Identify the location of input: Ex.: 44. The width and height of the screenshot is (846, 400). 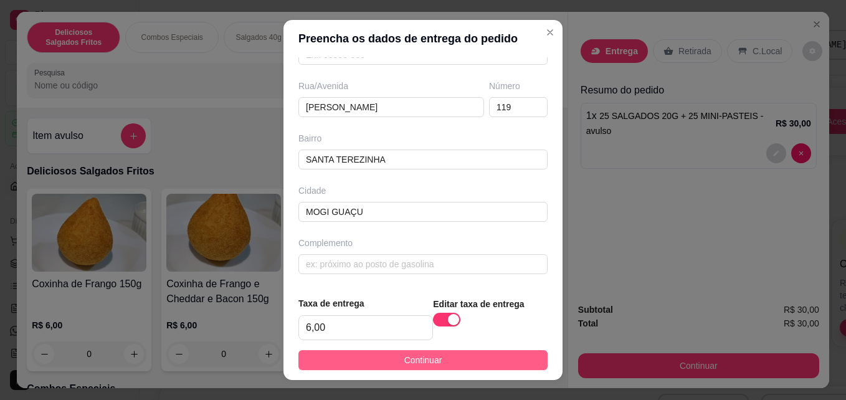
(518, 107).